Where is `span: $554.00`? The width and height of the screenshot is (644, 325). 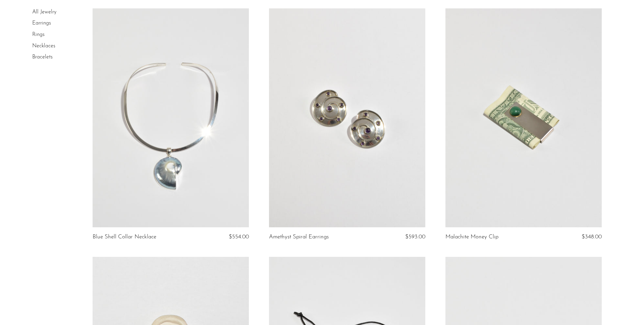 span: $554.00 is located at coordinates (239, 237).